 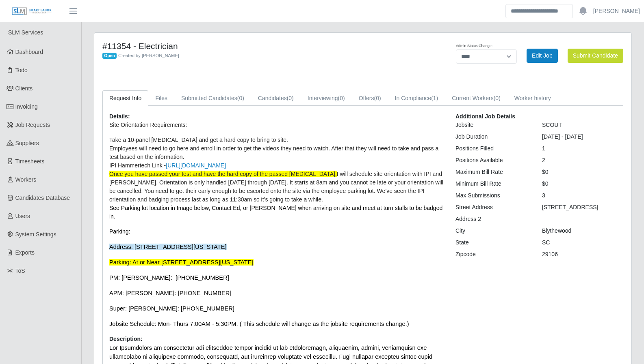 What do you see at coordinates (276, 98) in the screenshot?
I see `a: Candidates` at bounding box center [276, 98].